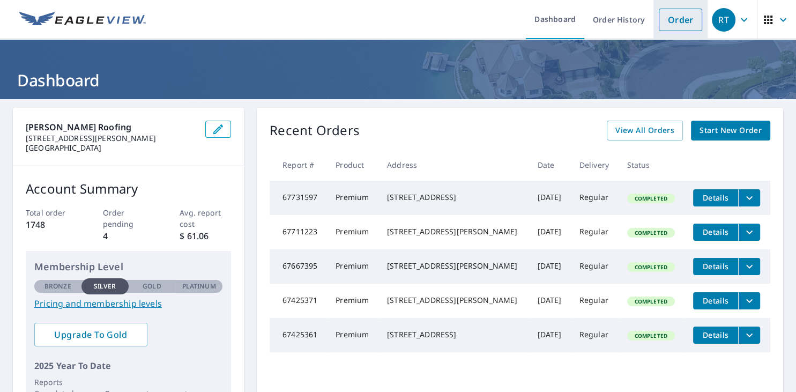  I want to click on p: Bronze, so click(58, 286).